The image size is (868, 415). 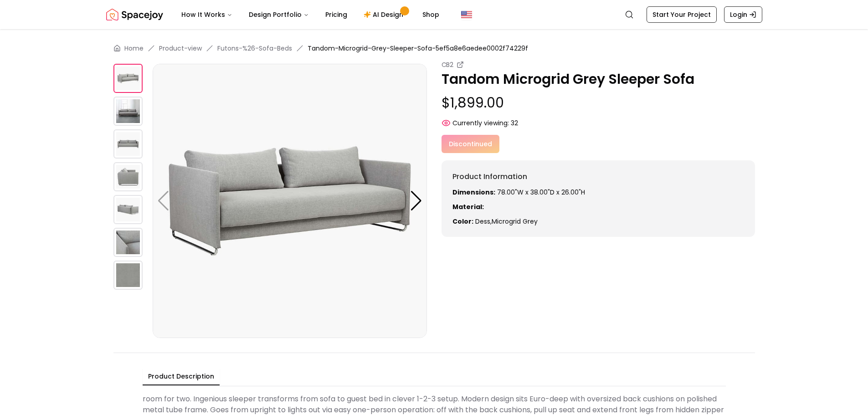 I want to click on p: $1,899.00, so click(x=599, y=103).